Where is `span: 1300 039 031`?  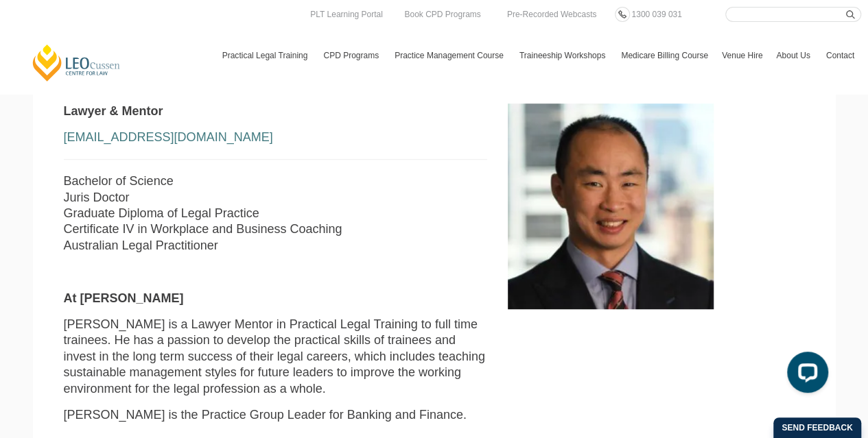
span: 1300 039 031 is located at coordinates (656, 15).